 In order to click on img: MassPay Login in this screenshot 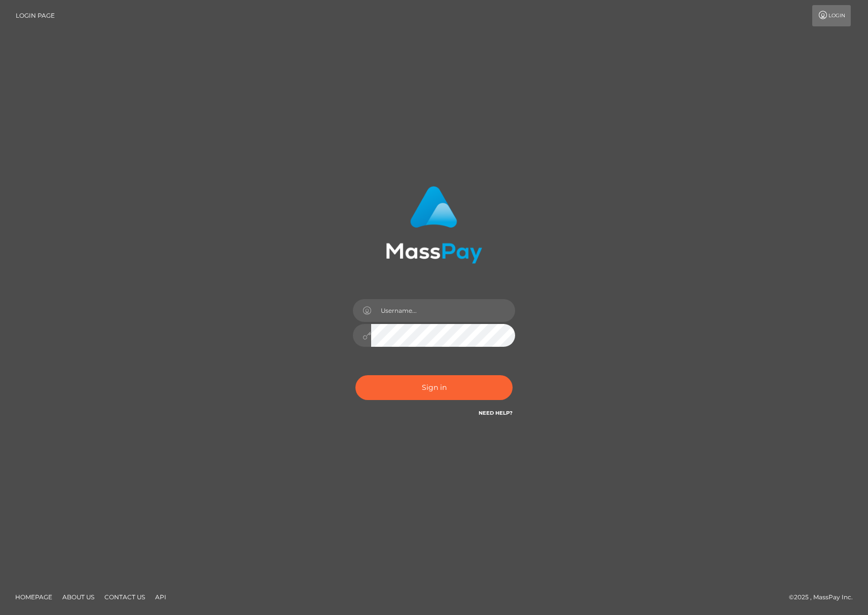, I will do `click(434, 225)`.